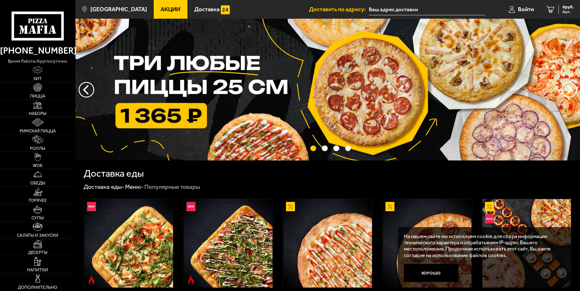 The height and width of the screenshot is (291, 580). What do you see at coordinates (527, 244) in the screenshot?
I see `img: Всё включено` at bounding box center [527, 244].